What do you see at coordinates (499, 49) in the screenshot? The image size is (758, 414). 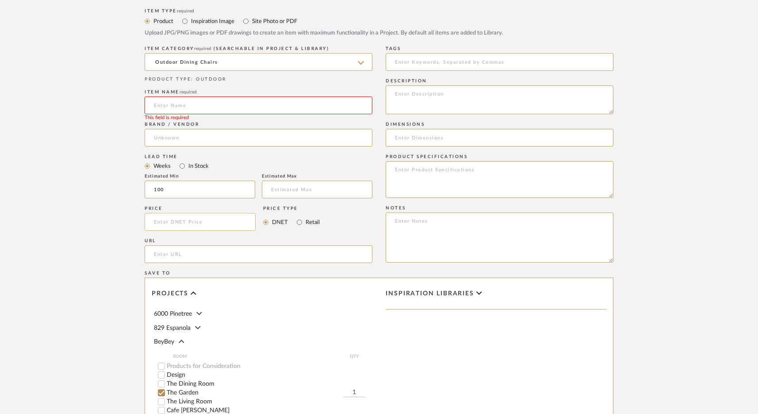 I see `div: Tags` at bounding box center [499, 49].